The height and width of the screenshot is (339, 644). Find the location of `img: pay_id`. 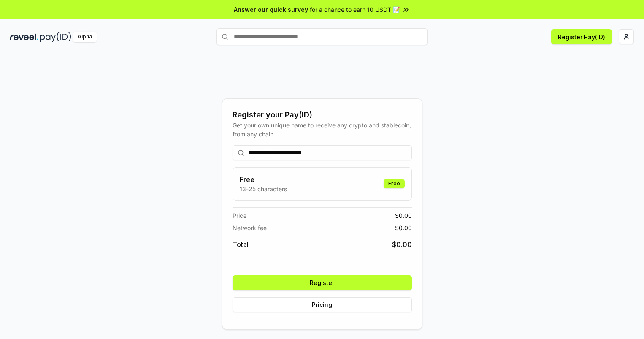

img: pay_id is located at coordinates (56, 37).